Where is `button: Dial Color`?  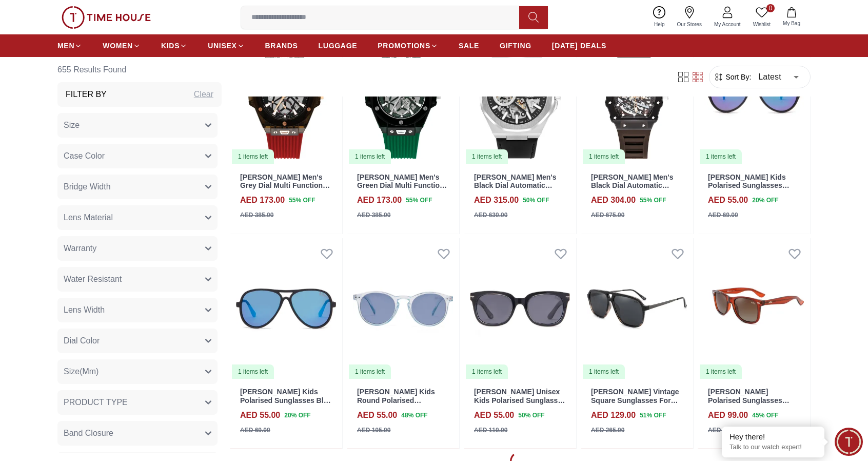
button: Dial Color is located at coordinates (138, 340).